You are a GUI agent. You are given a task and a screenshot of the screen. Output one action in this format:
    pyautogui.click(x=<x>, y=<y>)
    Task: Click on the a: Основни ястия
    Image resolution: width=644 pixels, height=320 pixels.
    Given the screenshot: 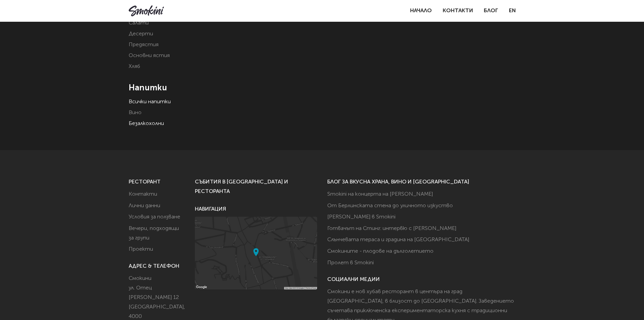 What is the action you would take?
    pyautogui.click(x=149, y=56)
    